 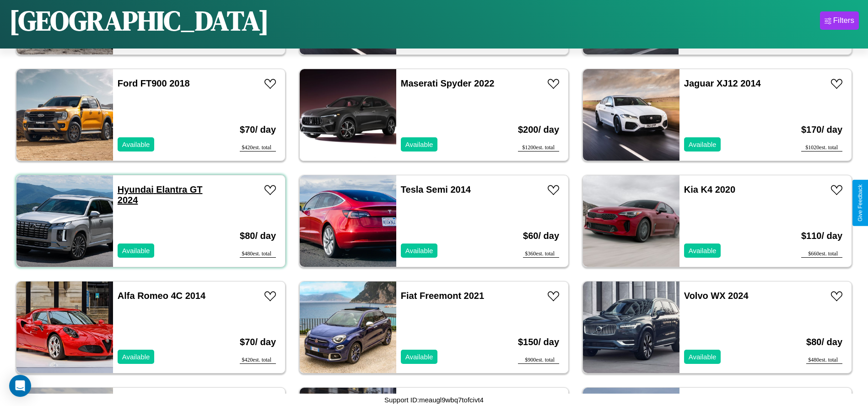 What do you see at coordinates (540, 236) in the screenshot?
I see `h3: $ 60 / day` at bounding box center [540, 236].